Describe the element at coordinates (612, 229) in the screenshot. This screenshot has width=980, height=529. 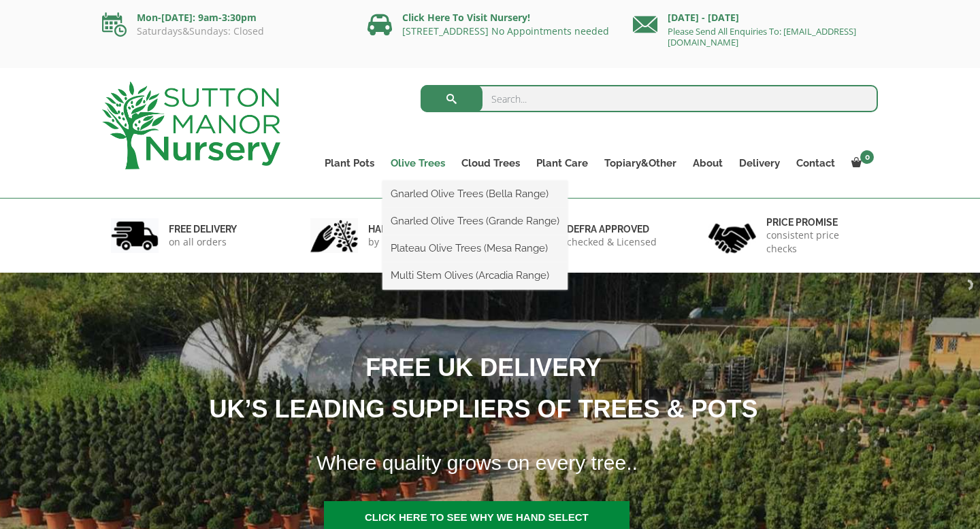
I see `h6: Defra approved` at that location.